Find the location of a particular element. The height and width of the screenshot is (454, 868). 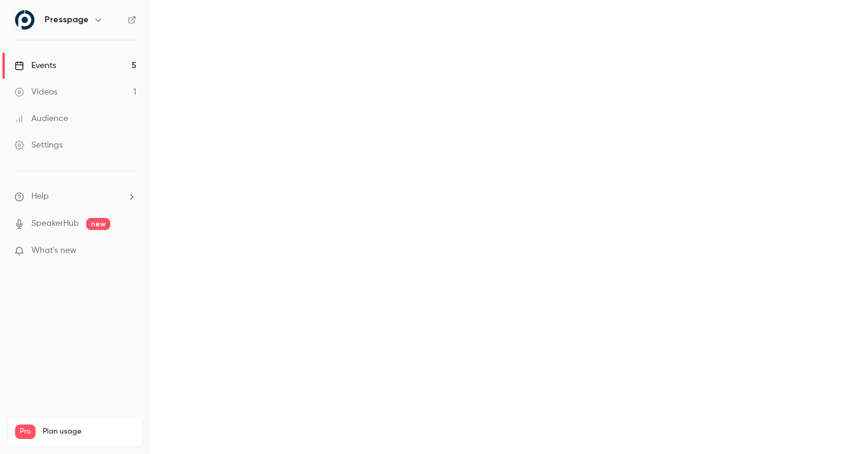

span: Pro is located at coordinates (26, 431).